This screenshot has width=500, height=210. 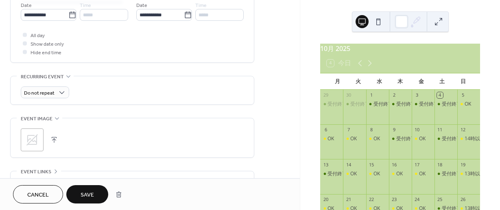 I want to click on div: 30, so click(x=348, y=95).